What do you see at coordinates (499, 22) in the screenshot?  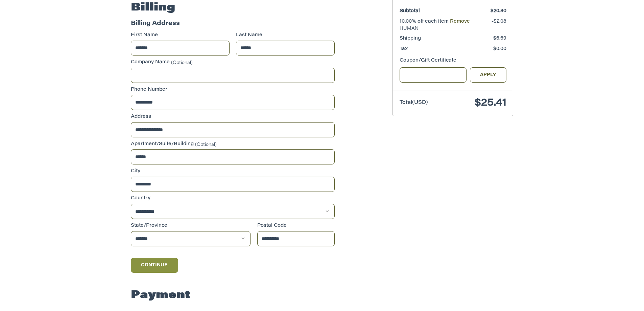 I see `span: -$2.08` at bounding box center [499, 22].